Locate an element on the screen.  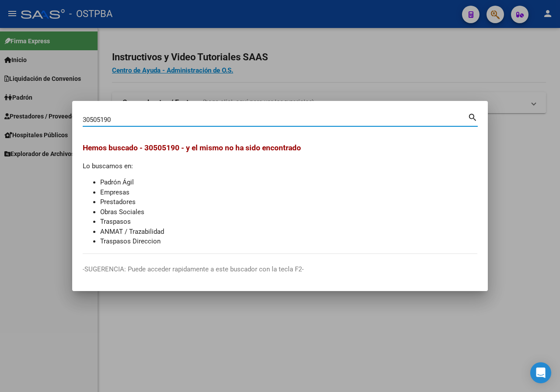
li: Prestadores is located at coordinates (289, 202).